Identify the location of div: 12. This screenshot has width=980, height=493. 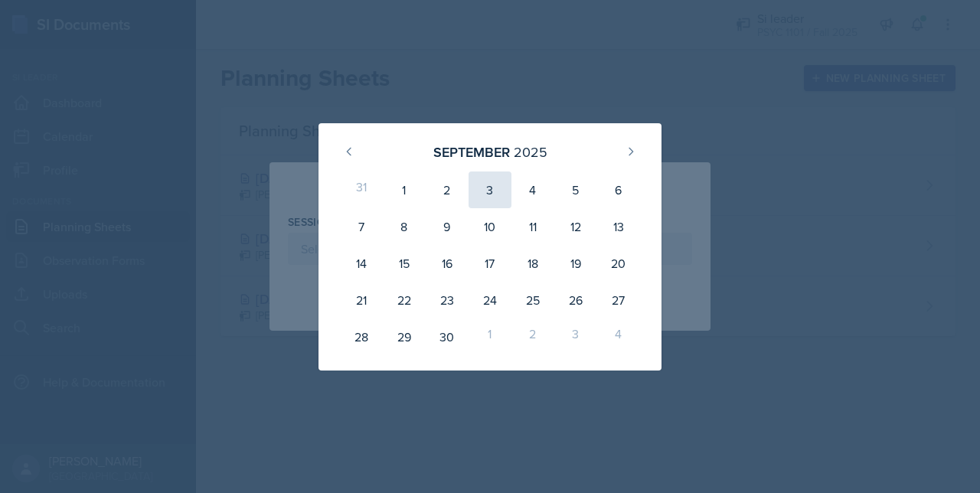
(576, 227).